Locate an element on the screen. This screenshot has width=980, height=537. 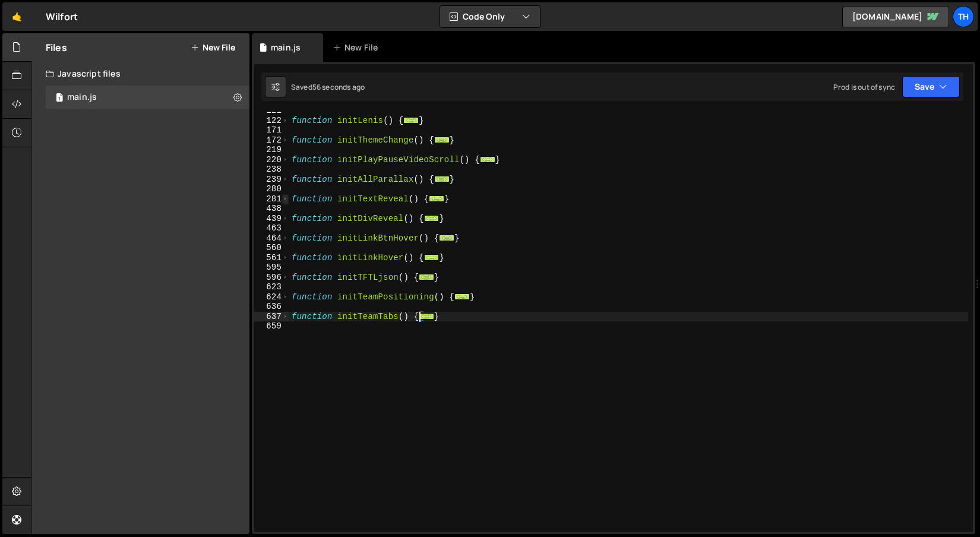
div: 560 is located at coordinates (272, 248).